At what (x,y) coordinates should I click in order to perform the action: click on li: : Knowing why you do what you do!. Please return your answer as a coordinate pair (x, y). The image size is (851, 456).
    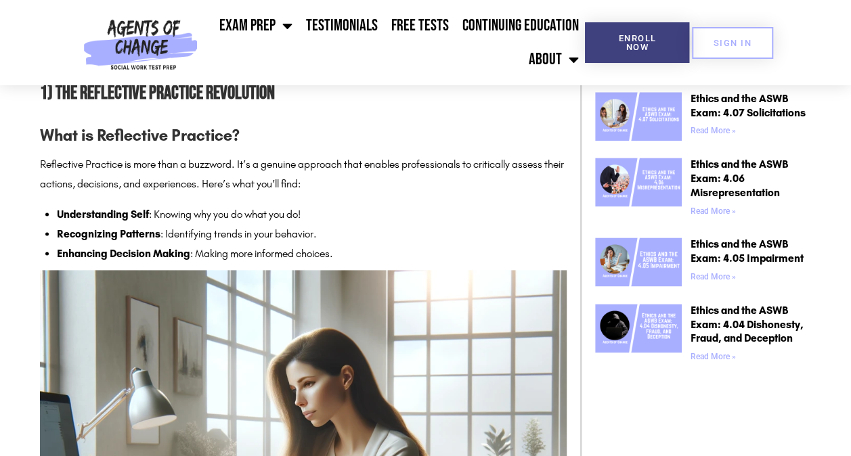
    Looking at the image, I should click on (311, 215).